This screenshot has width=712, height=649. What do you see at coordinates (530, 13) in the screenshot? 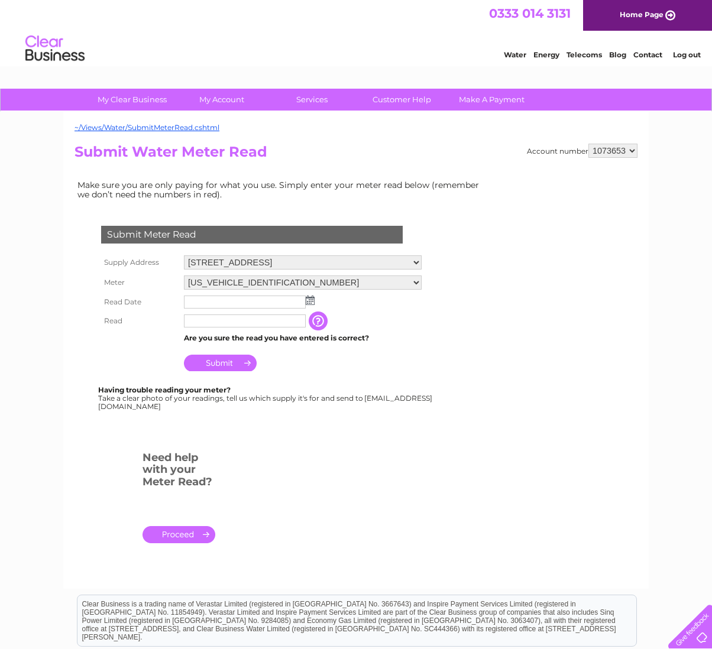
I see `a: 0333 014 3131` at bounding box center [530, 13].